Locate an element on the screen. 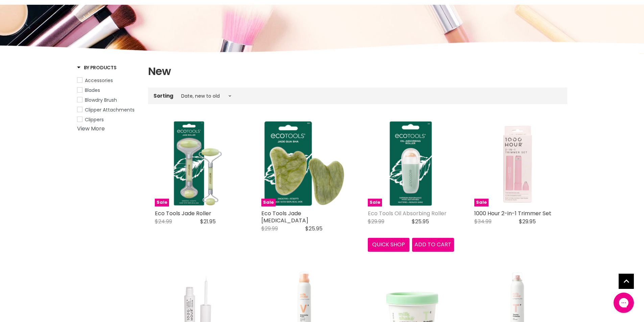  span: Accessories is located at coordinates (99, 80).